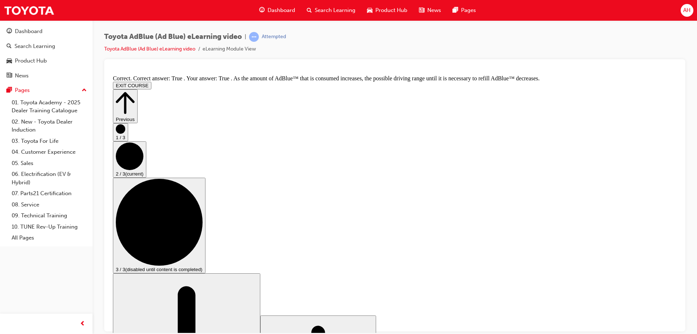 The width and height of the screenshot is (697, 334). What do you see at coordinates (49, 193) in the screenshot?
I see `a: 07. Parts21 Certification` at bounding box center [49, 193].